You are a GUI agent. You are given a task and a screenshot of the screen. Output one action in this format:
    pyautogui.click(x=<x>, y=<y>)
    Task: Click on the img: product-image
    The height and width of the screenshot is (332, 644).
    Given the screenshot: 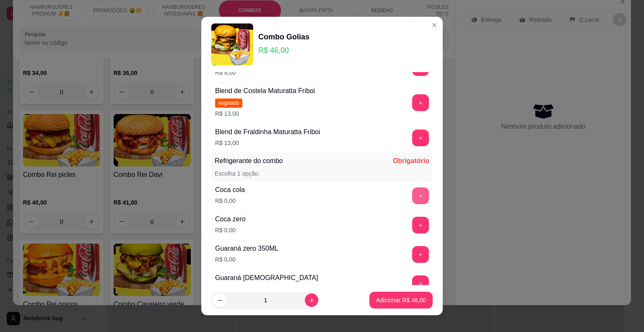 What is the action you would take?
    pyautogui.click(x=233, y=45)
    